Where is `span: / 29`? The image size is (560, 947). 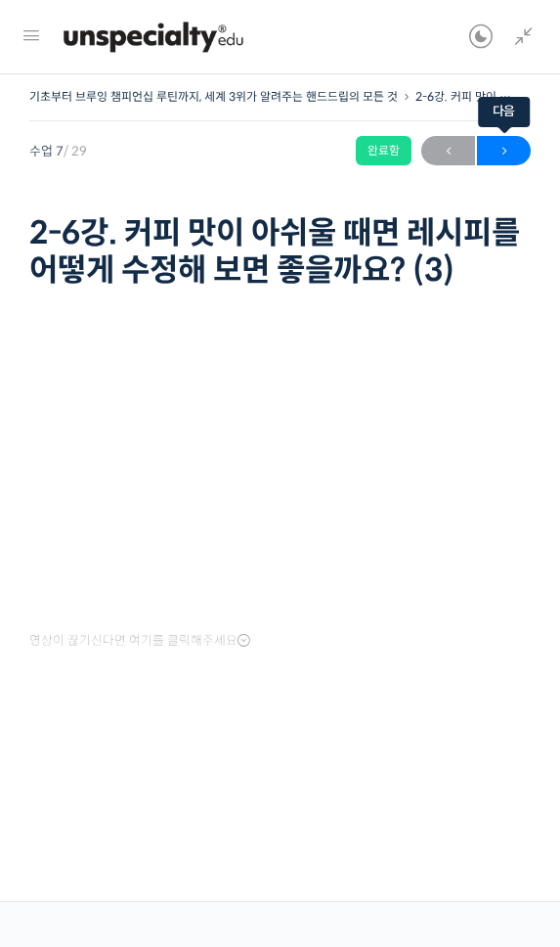
span: / 29 is located at coordinates (75, 151).